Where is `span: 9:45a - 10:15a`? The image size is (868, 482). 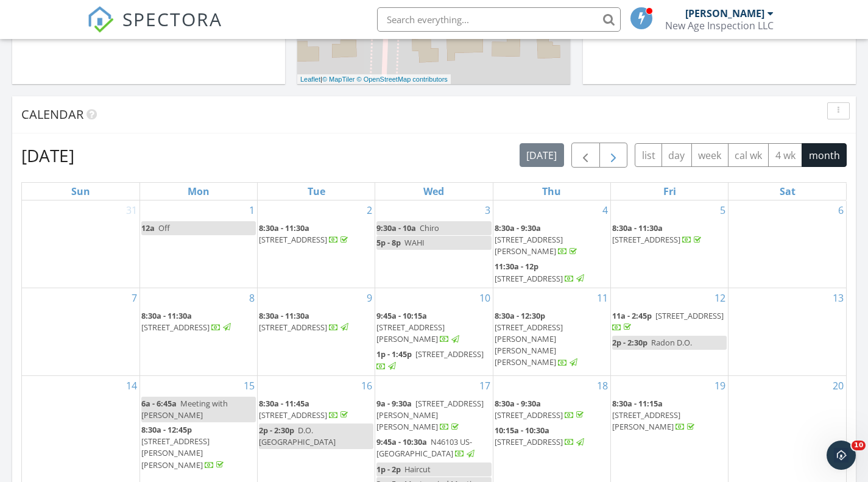 span: 9:45a - 10:15a is located at coordinates (401, 316).